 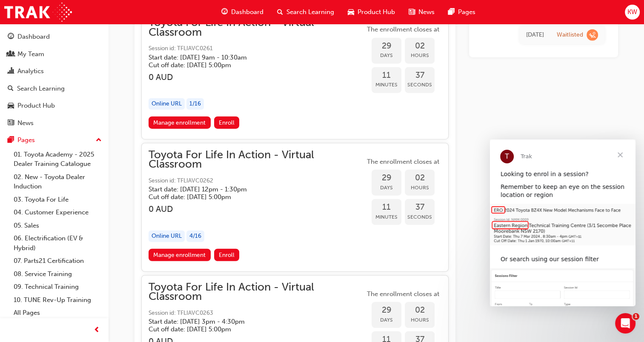 I want to click on button: KW, so click(x=632, y=12).